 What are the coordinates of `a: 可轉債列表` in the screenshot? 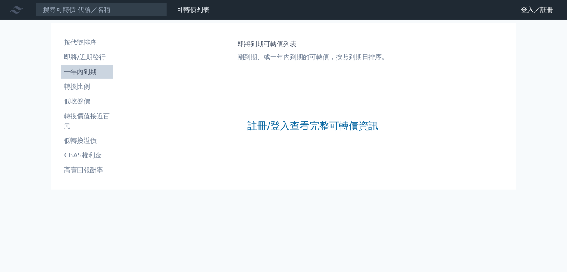 It's located at (193, 9).